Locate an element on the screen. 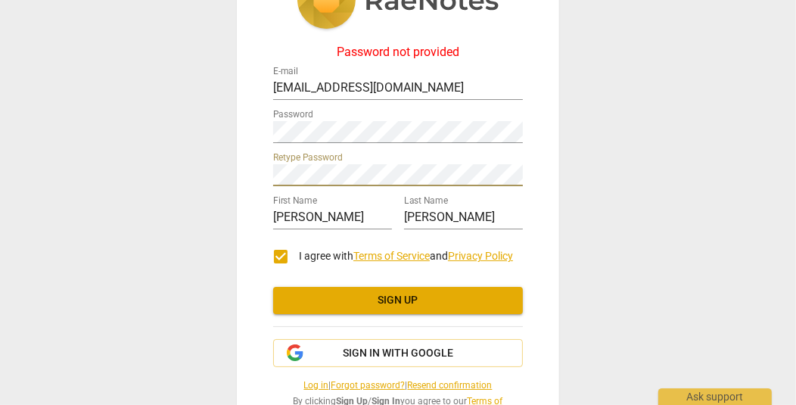 The image size is (796, 405). span: Sign up is located at coordinates (398, 300).